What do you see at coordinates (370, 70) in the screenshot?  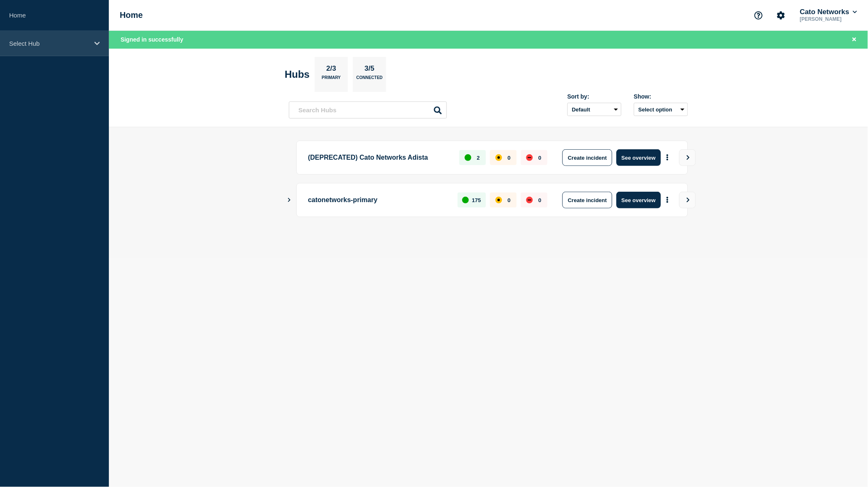 I see `p: 3/5` at bounding box center [370, 70].